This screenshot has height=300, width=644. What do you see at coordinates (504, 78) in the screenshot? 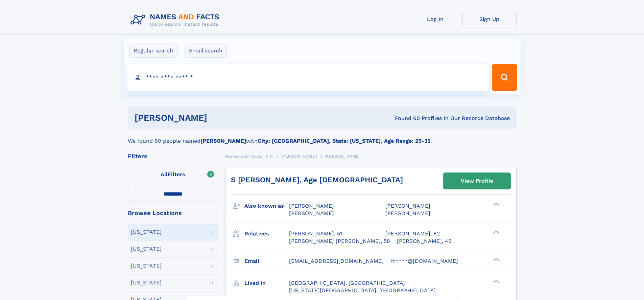
I see `button: Search Button` at bounding box center [504, 78].